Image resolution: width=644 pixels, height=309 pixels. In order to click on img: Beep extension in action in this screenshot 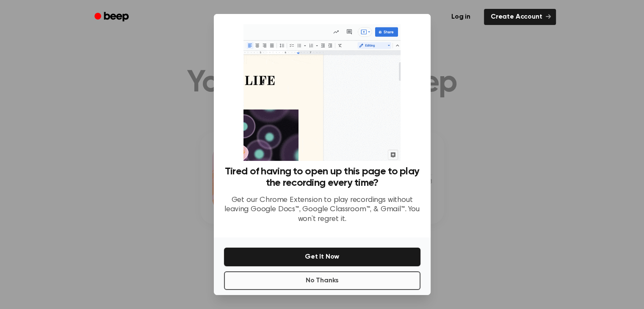, I will do `click(322, 92)`.